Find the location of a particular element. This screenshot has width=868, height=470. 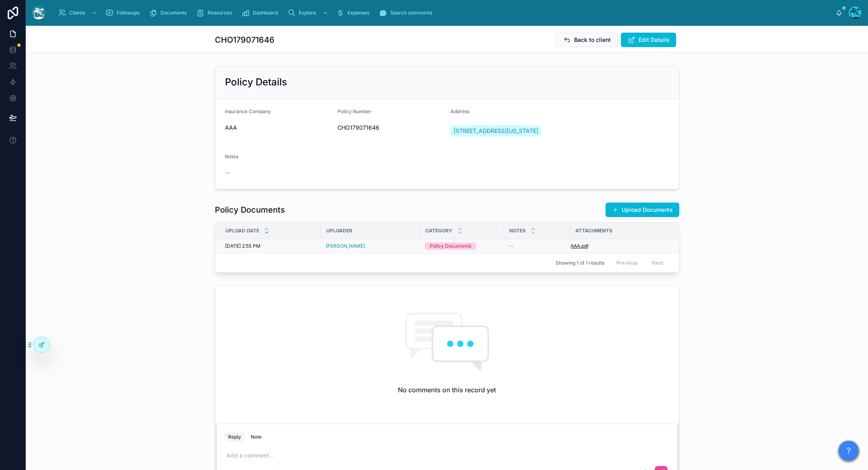

button: Note is located at coordinates (256, 437).